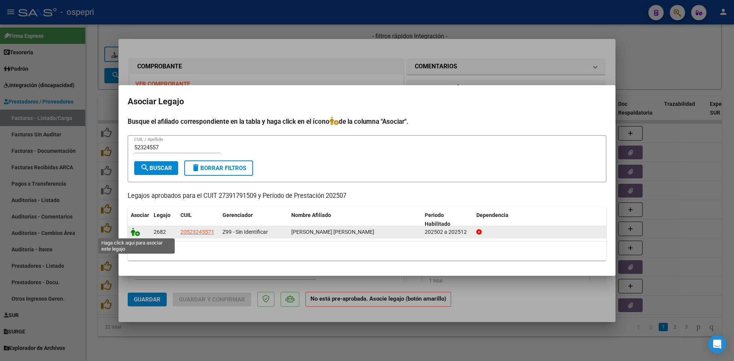 This screenshot has height=361, width=734. Describe the element at coordinates (333, 232) in the screenshot. I see `span: RAMIREZ OLATTE OLIVER AGUSTIN` at that location.